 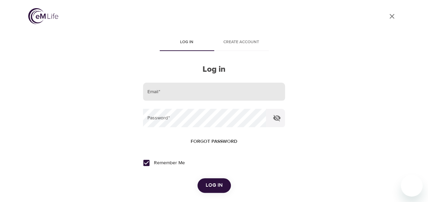 What do you see at coordinates (214, 186) in the screenshot?
I see `button: Log in` at bounding box center [214, 186].